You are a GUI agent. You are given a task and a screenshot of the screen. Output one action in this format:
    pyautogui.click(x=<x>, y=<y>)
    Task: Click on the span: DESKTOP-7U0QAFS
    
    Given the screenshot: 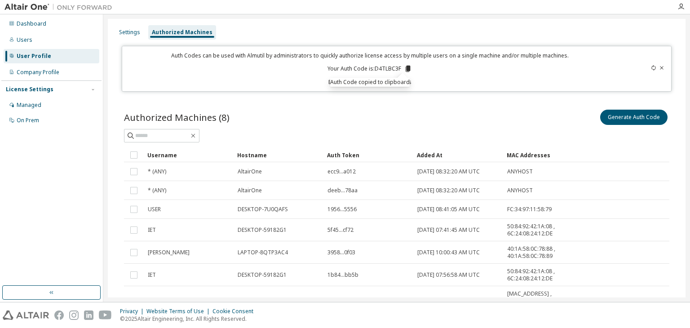 What is the action you would take?
    pyautogui.click(x=263, y=209)
    